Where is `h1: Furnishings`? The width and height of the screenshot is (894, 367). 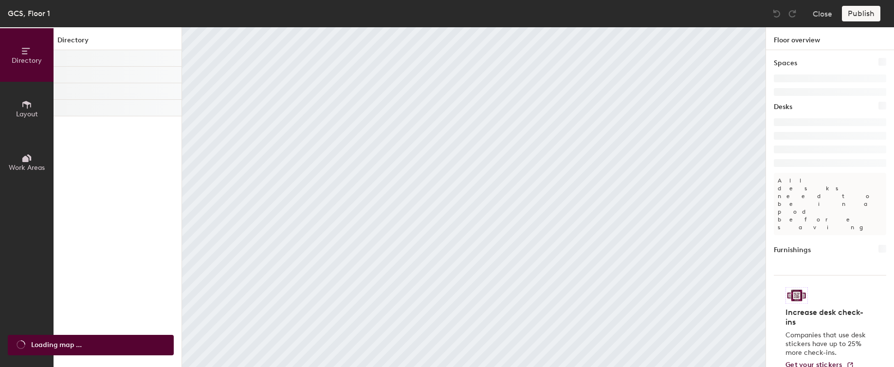
h1: Furnishings is located at coordinates (792, 250).